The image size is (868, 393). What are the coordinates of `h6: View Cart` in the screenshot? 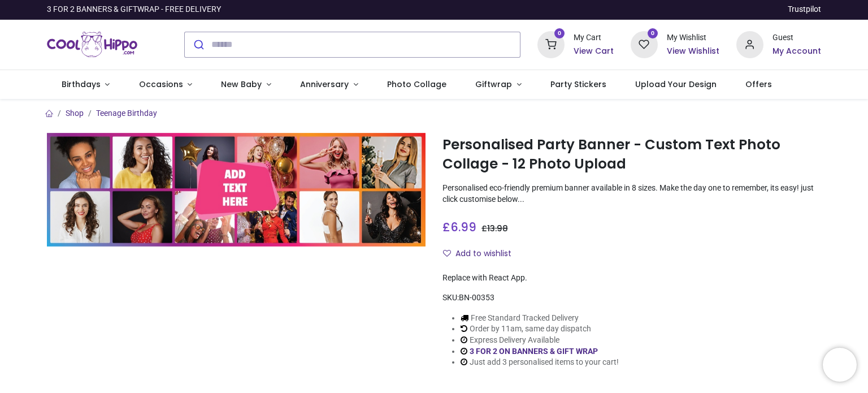 It's located at (593, 51).